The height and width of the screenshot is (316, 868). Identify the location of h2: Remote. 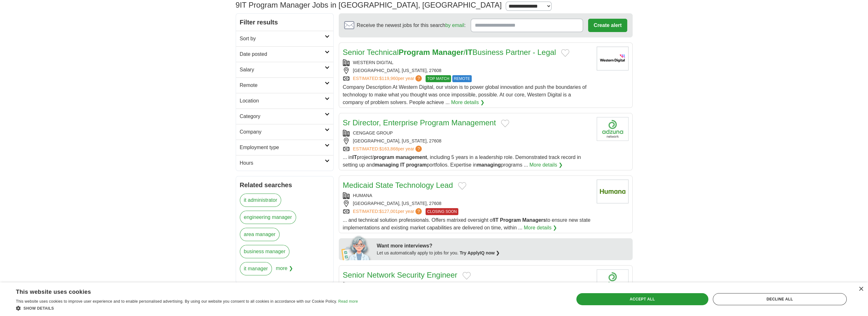
(282, 86).